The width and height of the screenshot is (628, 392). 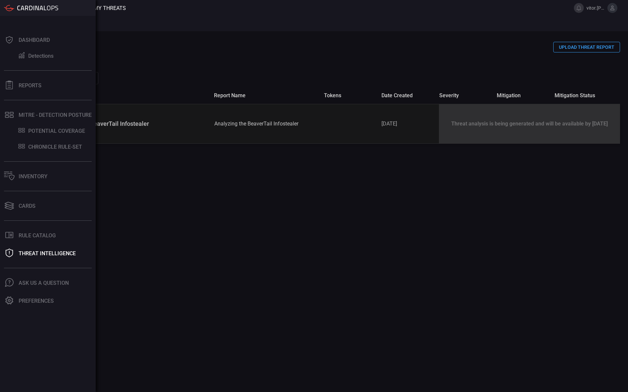 What do you see at coordinates (36, 301) in the screenshot?
I see `div: Preferences` at bounding box center [36, 301].